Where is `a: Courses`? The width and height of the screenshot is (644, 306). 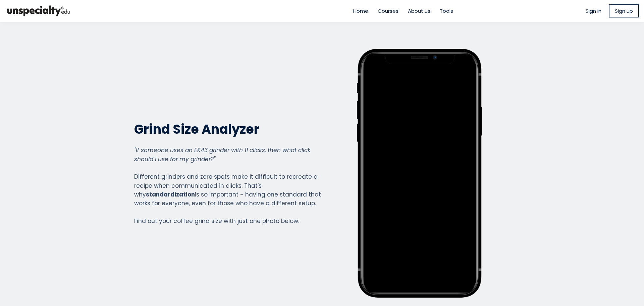
a: Courses is located at coordinates (388, 10).